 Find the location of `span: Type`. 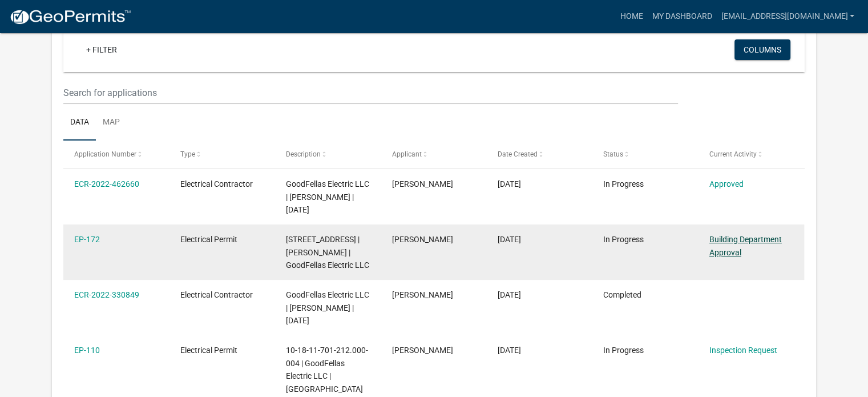

span: Type is located at coordinates (188, 154).